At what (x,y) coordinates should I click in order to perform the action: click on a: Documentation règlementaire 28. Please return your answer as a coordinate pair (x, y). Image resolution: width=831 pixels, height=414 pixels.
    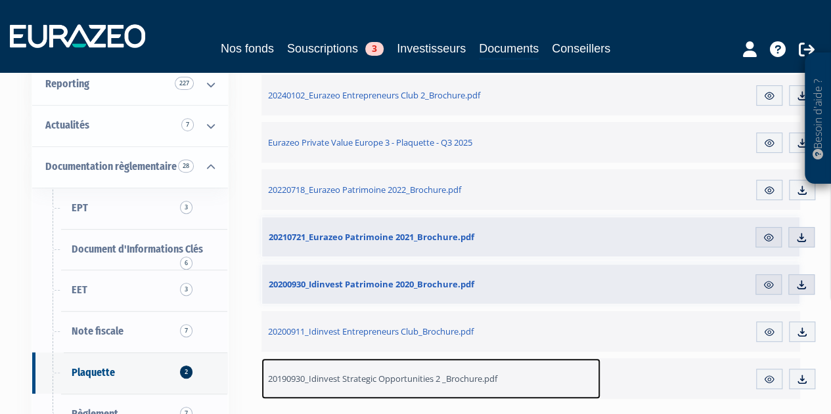
    Looking at the image, I should click on (130, 167).